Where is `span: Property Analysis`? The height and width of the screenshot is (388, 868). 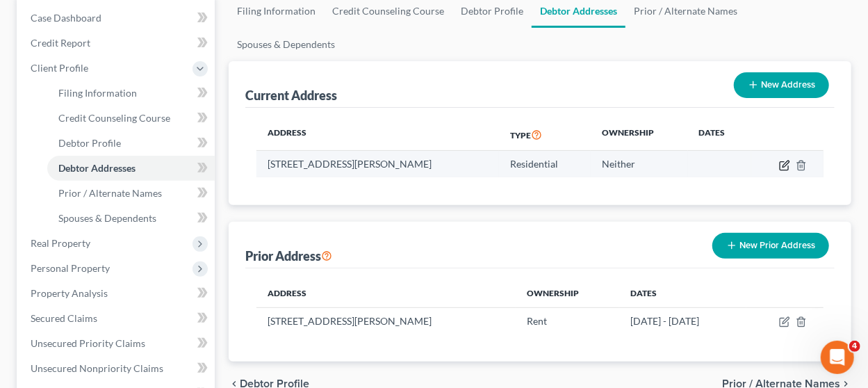 span: Property Analysis is located at coordinates (69, 293).